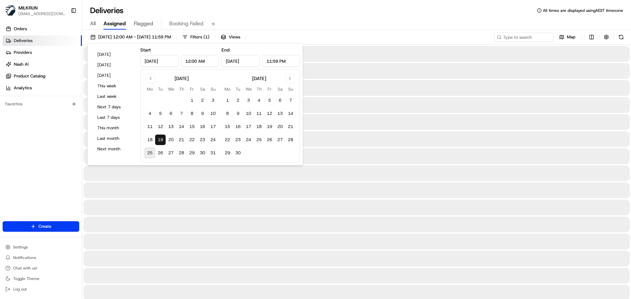 This screenshot has width=631, height=299. What do you see at coordinates (160, 140) in the screenshot?
I see `button: 19` at bounding box center [160, 140].